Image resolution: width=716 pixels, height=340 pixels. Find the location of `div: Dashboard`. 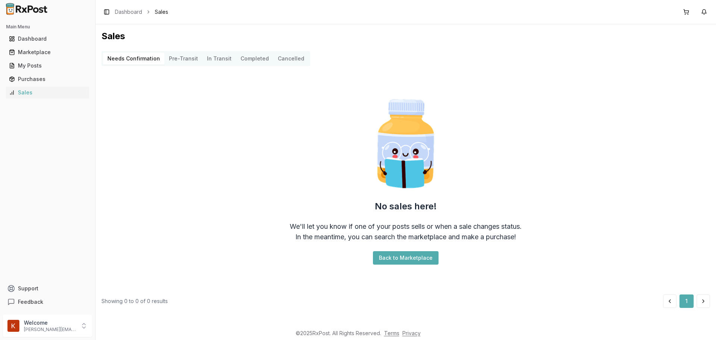

div: Dashboard is located at coordinates (47, 39).